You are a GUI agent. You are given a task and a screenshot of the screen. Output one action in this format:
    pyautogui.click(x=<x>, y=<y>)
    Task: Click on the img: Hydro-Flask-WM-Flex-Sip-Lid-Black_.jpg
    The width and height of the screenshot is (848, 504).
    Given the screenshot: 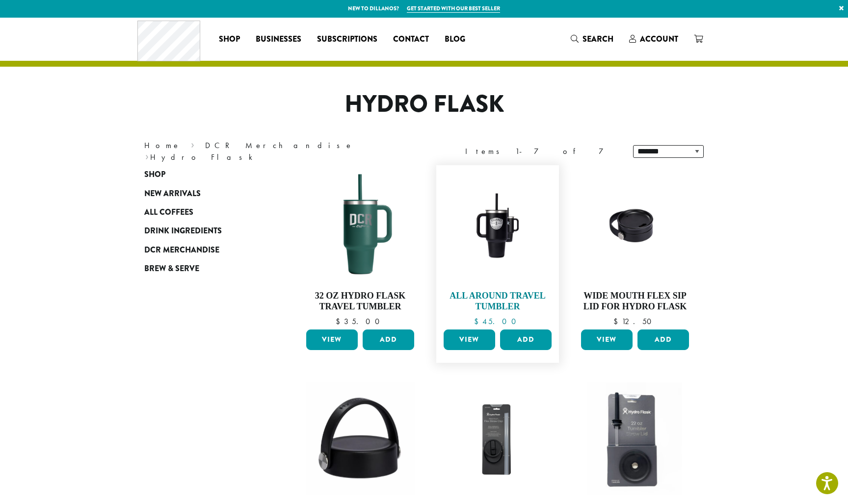 What is the action you would take?
    pyautogui.click(x=636, y=226)
    